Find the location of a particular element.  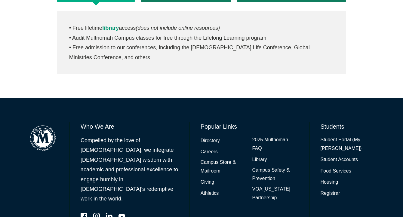

a: Food Services is located at coordinates (336, 171).